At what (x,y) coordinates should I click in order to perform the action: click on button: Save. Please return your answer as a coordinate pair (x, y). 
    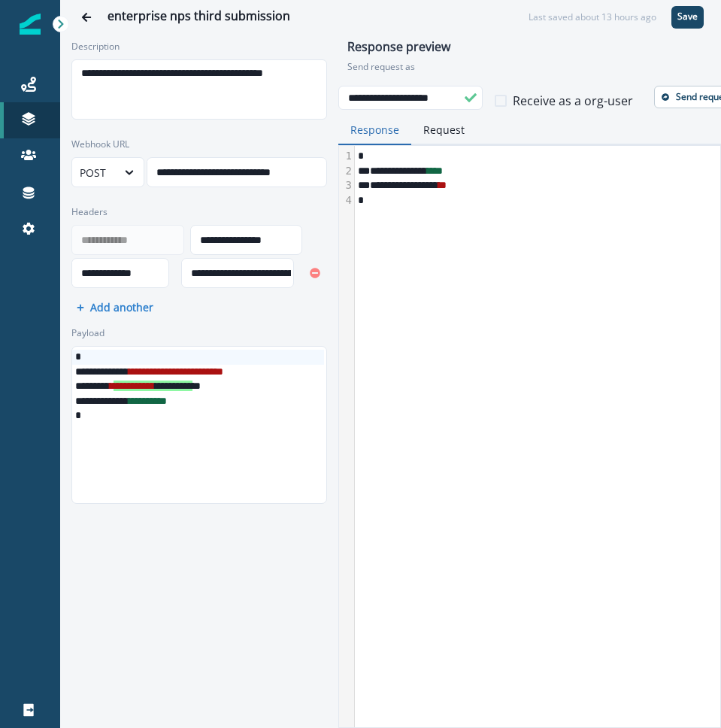
    Looking at the image, I should click on (687, 17).